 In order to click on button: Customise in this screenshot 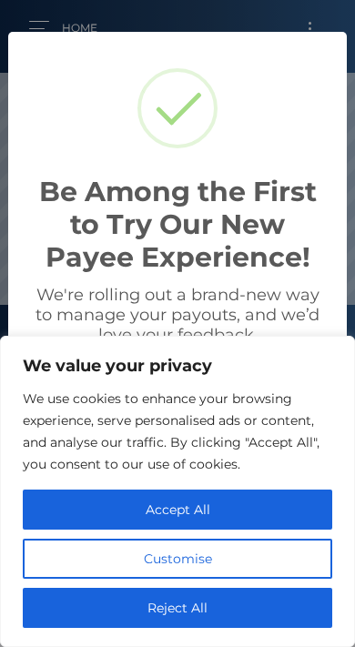, I will do `click(177, 559)`.